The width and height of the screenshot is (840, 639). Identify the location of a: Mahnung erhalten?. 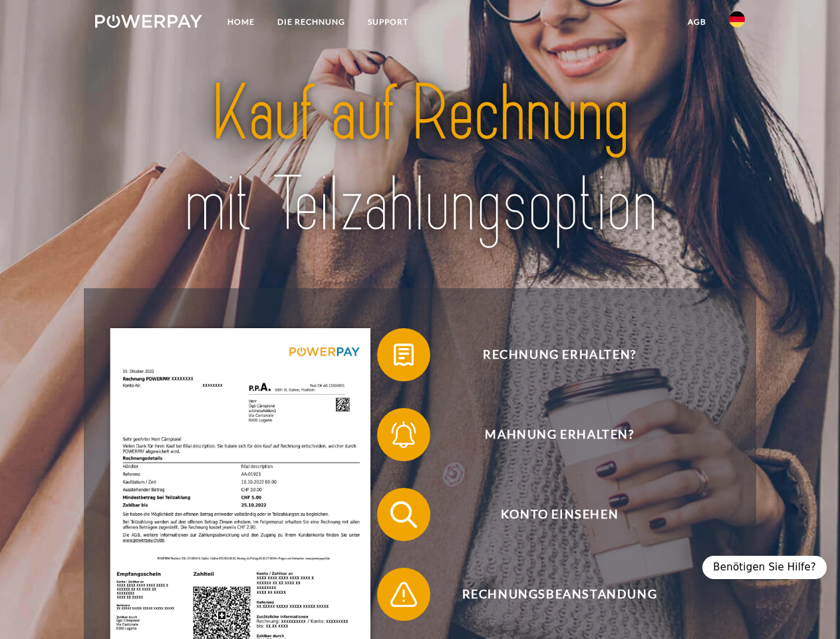
(550, 434).